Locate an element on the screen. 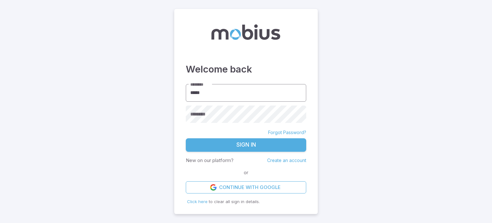  span: Click here is located at coordinates (197, 201).